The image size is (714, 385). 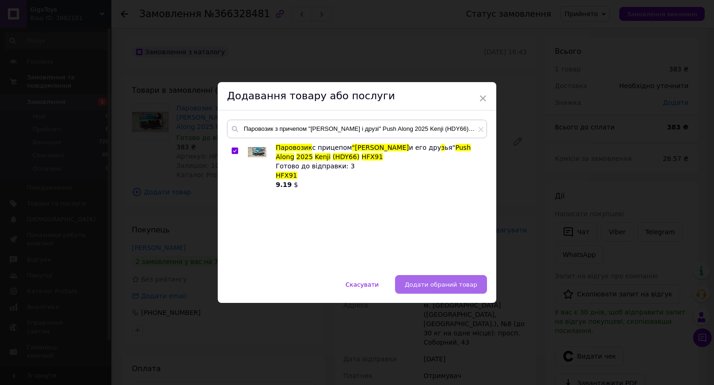 What do you see at coordinates (284, 185) in the screenshot?
I see `b: 9.19` at bounding box center [284, 185].